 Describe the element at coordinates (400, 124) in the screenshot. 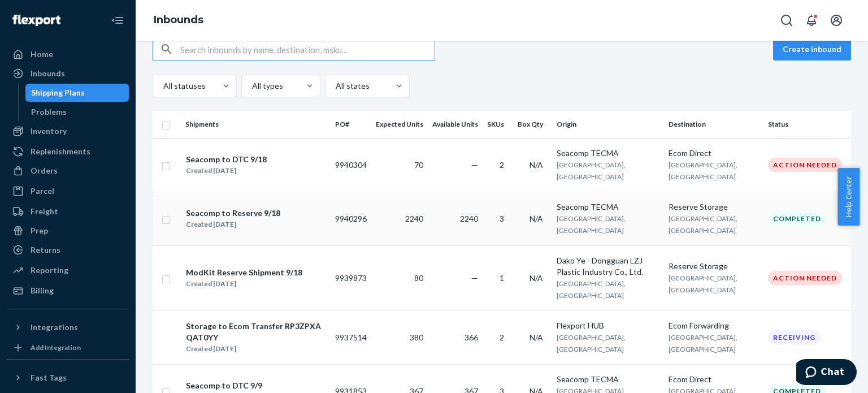

I see `th: Expected Units` at that location.